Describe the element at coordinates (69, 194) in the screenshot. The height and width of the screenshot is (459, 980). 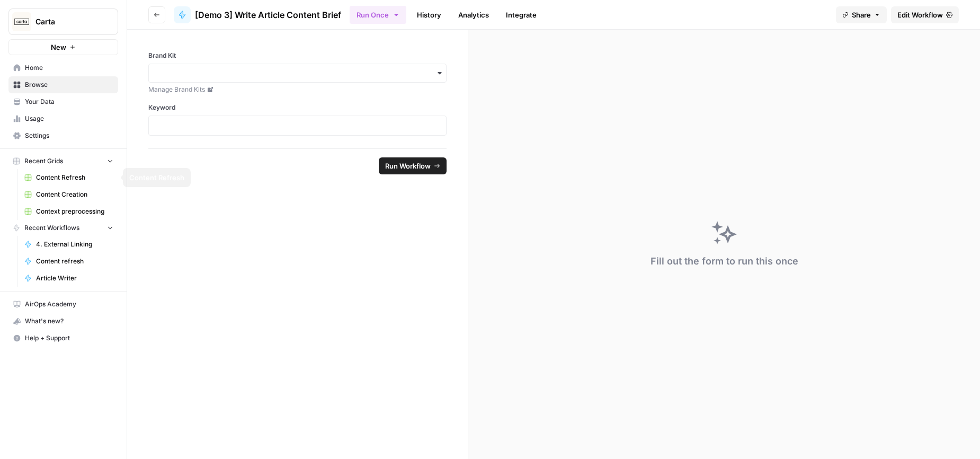
I see `a: Content Creation` at that location.